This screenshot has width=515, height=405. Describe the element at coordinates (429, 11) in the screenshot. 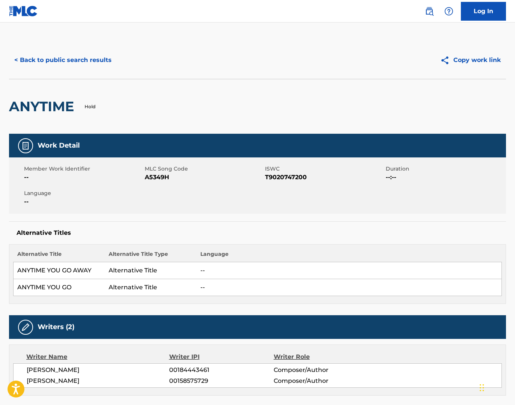

I see `a: Public Search` at that location.